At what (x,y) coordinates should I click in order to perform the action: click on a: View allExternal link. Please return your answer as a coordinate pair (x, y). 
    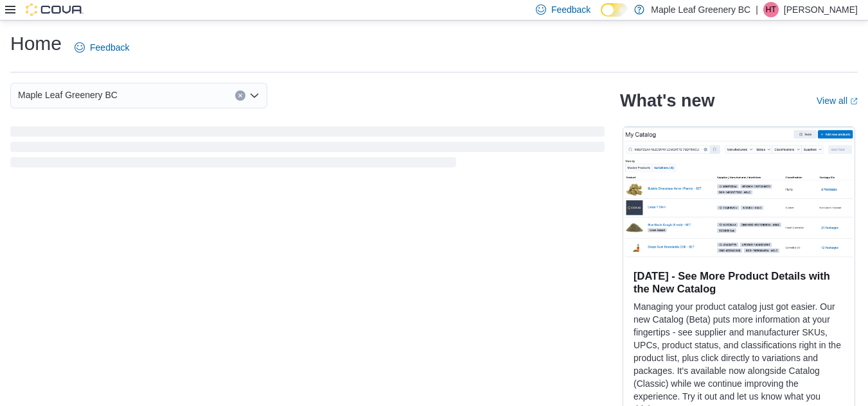
    Looking at the image, I should click on (837, 101).